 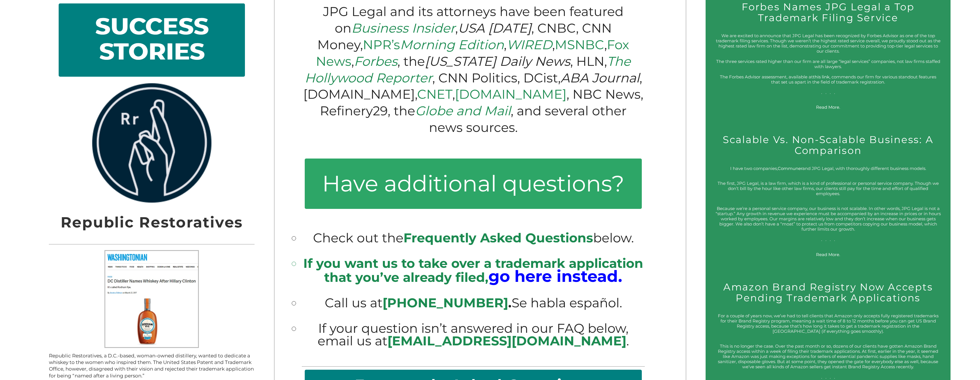 What do you see at coordinates (468, 69) in the screenshot?
I see `em: The Hollywood Reporter` at bounding box center [468, 69].